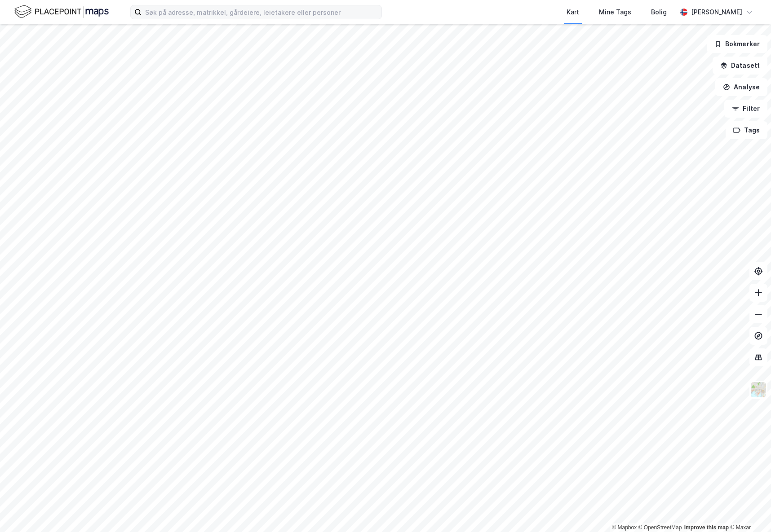 The height and width of the screenshot is (532, 771). What do you see at coordinates (746, 109) in the screenshot?
I see `button: Filter` at bounding box center [746, 109].